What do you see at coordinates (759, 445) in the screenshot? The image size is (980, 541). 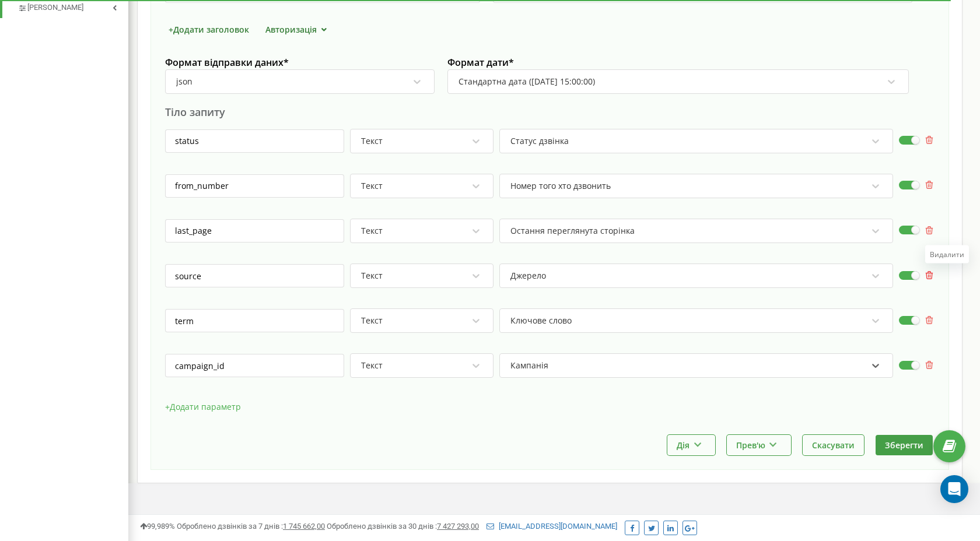 I see `button: Прев'ю` at bounding box center [759, 445].